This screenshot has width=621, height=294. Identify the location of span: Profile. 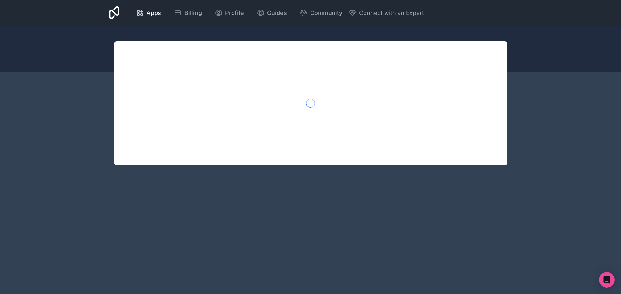
(234, 13).